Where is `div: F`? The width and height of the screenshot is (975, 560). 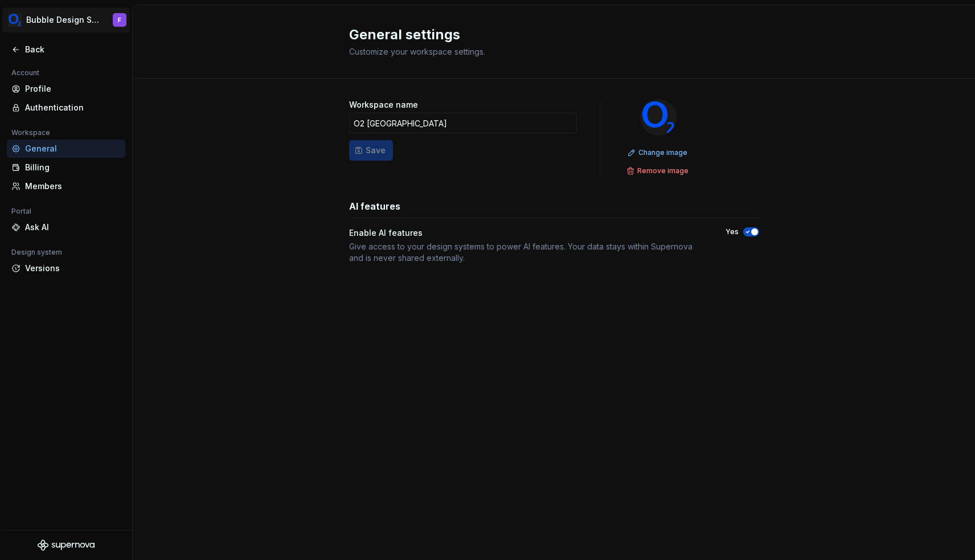
div: F is located at coordinates (119, 20).